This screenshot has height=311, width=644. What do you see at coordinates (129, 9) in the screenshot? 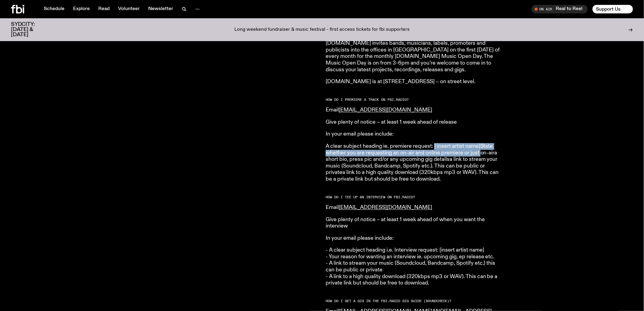
I see `a: Volunteer` at bounding box center [129, 9].